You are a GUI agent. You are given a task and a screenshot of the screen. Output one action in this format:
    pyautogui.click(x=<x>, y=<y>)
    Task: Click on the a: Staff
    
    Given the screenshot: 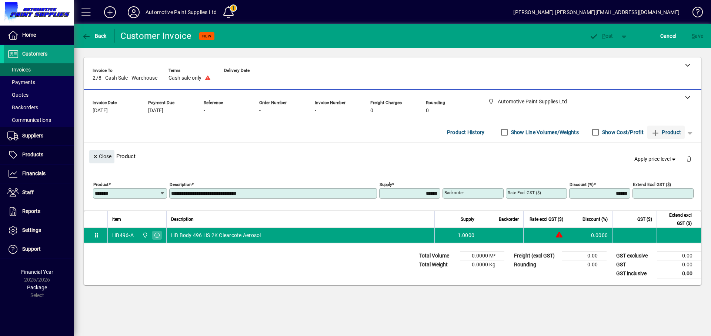 What is the action you would take?
    pyautogui.click(x=39, y=193)
    